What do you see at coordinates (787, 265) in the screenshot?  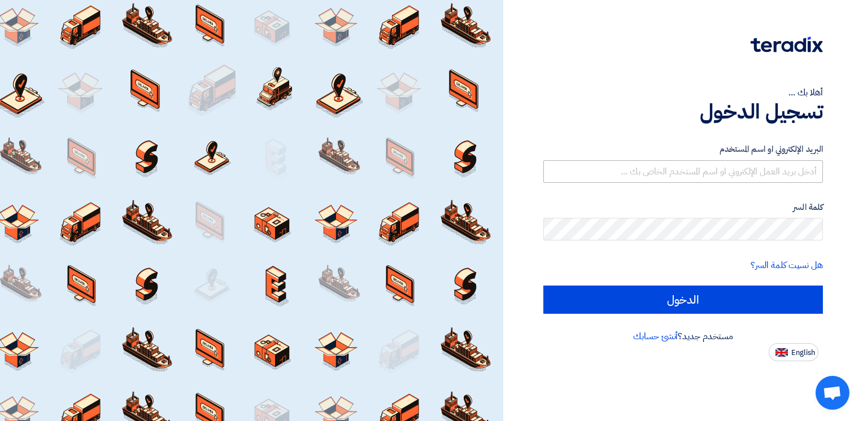 I see `a: هل نسيت كلمة السر؟` at bounding box center [787, 265].